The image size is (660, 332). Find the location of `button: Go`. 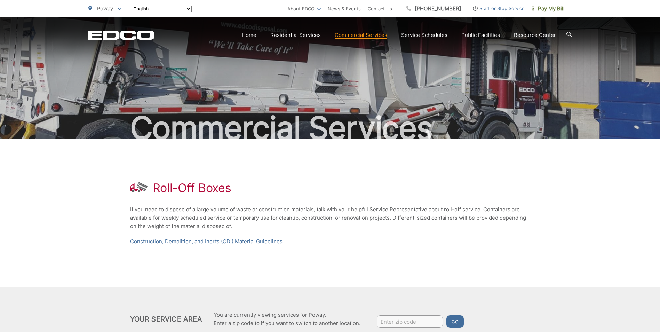

button: Go is located at coordinates (455, 321).